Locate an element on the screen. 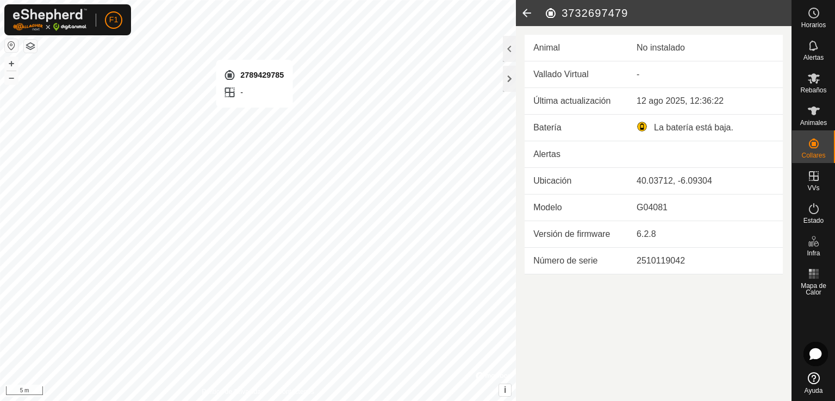 The height and width of the screenshot is (401, 835). td: Número de serie is located at coordinates (577, 261).